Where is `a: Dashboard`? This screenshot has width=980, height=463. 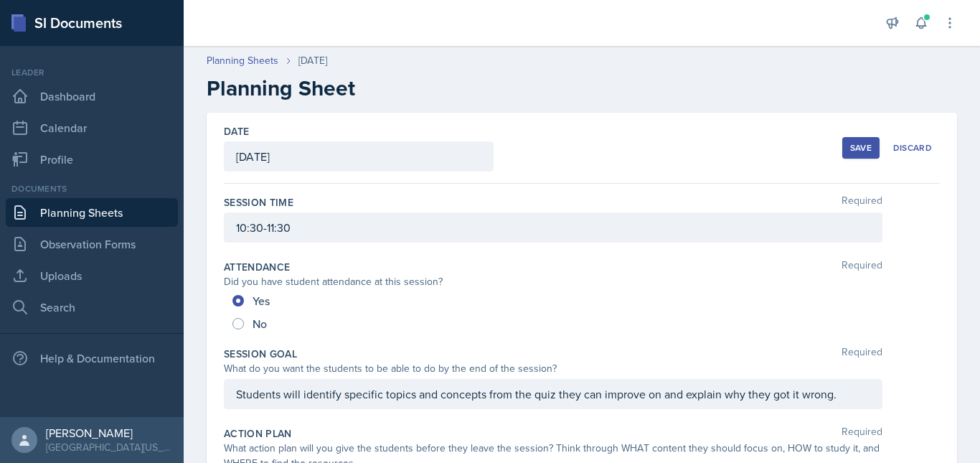
a: Dashboard is located at coordinates (92, 96).